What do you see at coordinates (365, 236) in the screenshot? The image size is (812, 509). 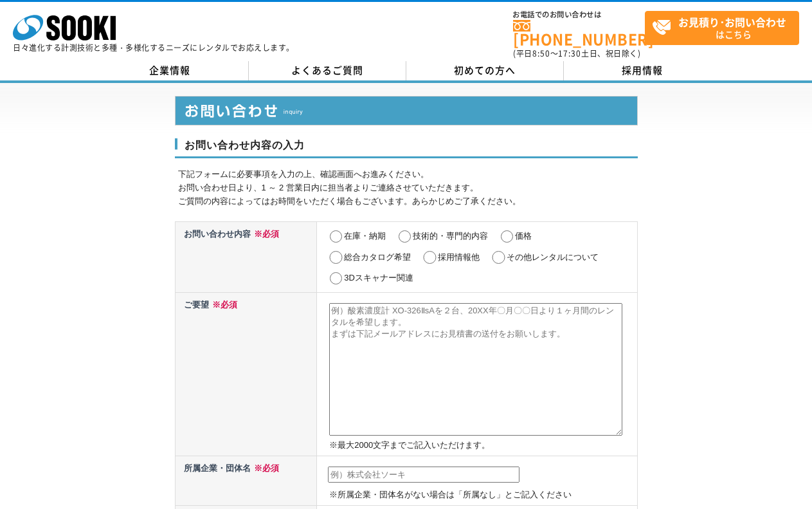 I see `label: 在庫・納期` at bounding box center [365, 236].